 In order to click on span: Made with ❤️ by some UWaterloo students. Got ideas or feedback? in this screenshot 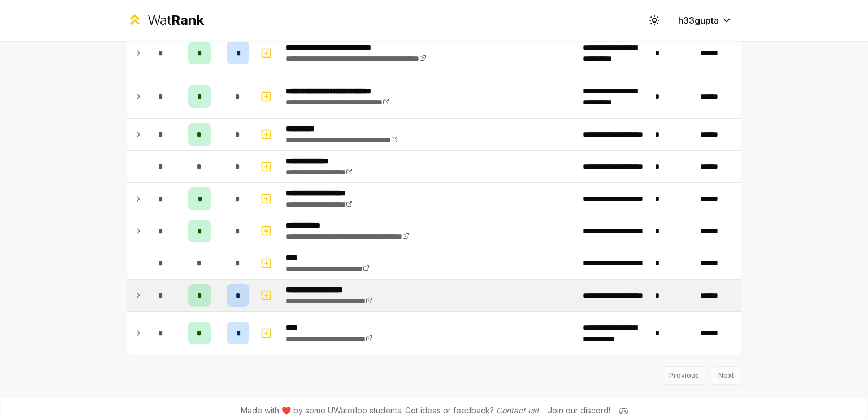, I will do `click(389, 410)`.